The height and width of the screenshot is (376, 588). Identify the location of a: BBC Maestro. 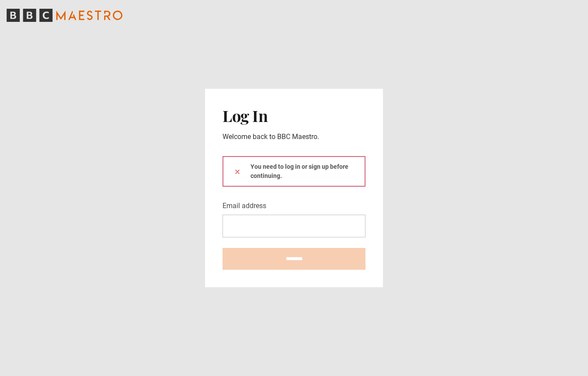
(64, 15).